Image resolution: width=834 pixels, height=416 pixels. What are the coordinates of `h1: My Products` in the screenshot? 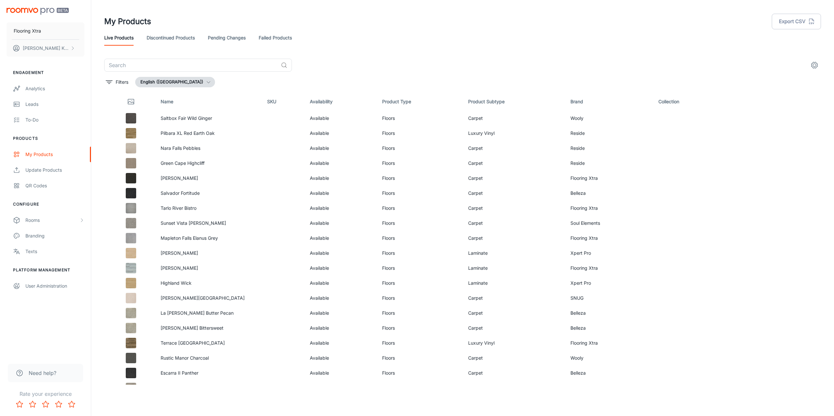 It's located at (128, 21).